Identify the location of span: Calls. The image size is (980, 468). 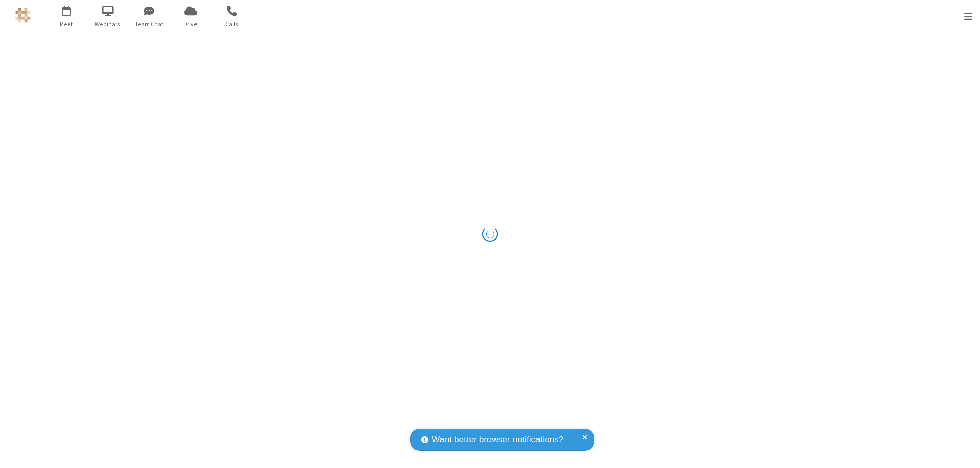
(232, 24).